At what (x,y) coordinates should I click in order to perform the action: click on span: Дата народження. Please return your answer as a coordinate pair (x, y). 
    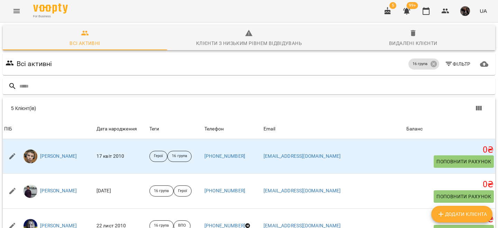
    Looking at the image, I should click on (121, 129).